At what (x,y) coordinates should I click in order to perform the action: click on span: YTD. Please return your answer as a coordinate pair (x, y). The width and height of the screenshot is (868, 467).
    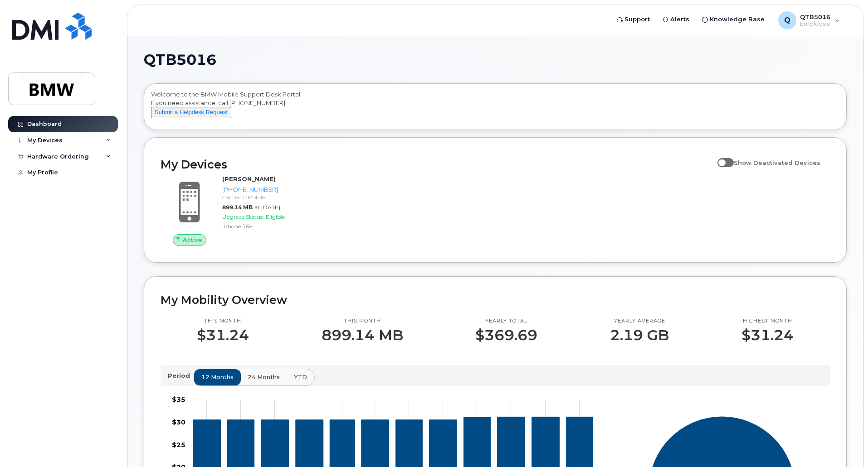
    Looking at the image, I should click on (300, 377).